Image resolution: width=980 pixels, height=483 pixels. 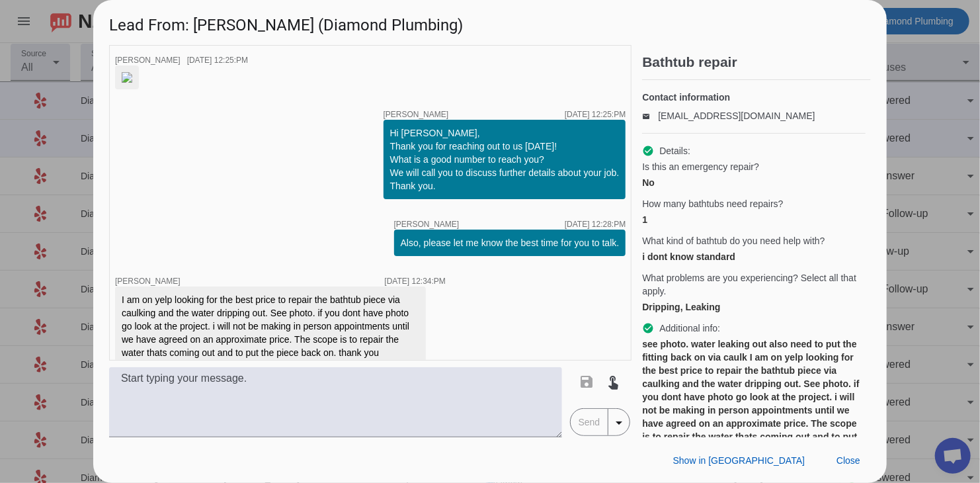 What do you see at coordinates (753, 182) in the screenshot?
I see `div: No` at bounding box center [753, 182].